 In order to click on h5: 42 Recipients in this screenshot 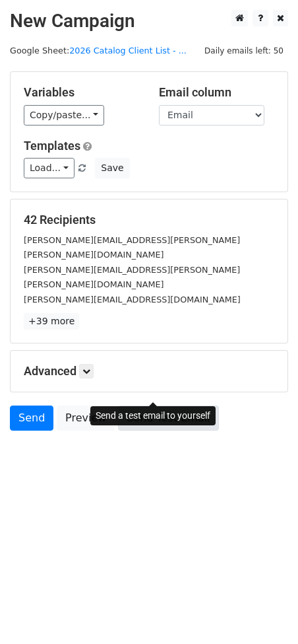, I will do `click(149, 220)`.